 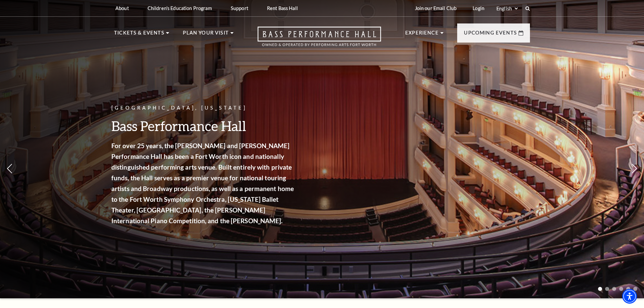 I want to click on h3: Bass Performance Hall, so click(x=204, y=126).